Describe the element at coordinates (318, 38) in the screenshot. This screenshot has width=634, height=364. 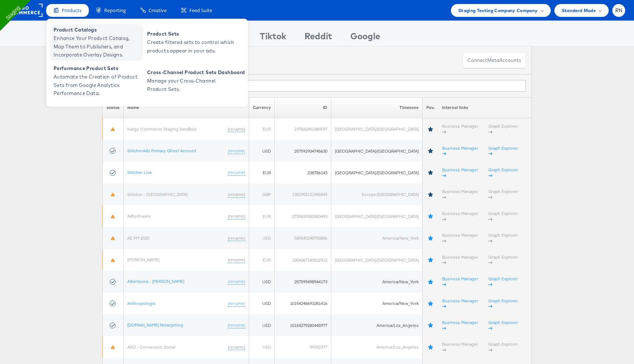
I see `div: Reddit` at that location.